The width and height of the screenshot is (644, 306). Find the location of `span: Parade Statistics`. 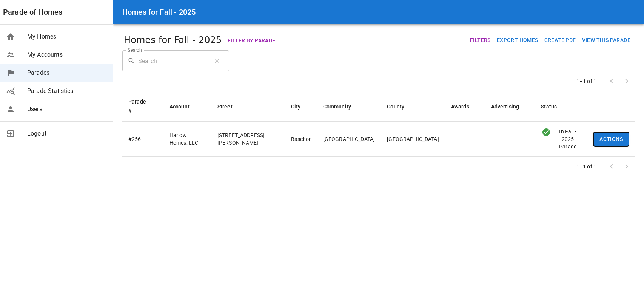

span: Parade Statistics is located at coordinates (67, 91).